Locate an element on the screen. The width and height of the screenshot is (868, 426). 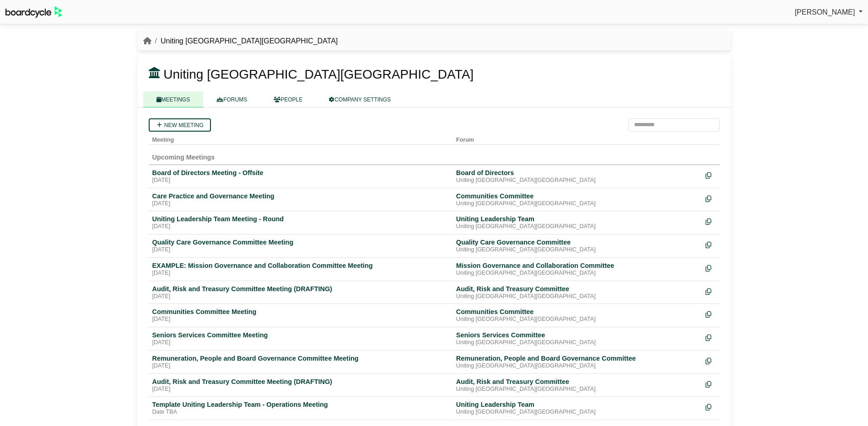
div: Template Uniting Leadership Team - Operations Meeting is located at coordinates (301, 404).